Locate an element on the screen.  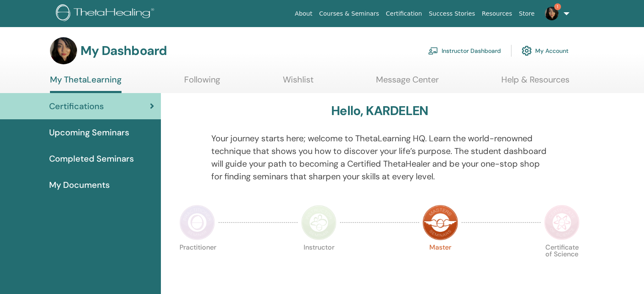
a: My ThetaLearning is located at coordinates (86, 84).